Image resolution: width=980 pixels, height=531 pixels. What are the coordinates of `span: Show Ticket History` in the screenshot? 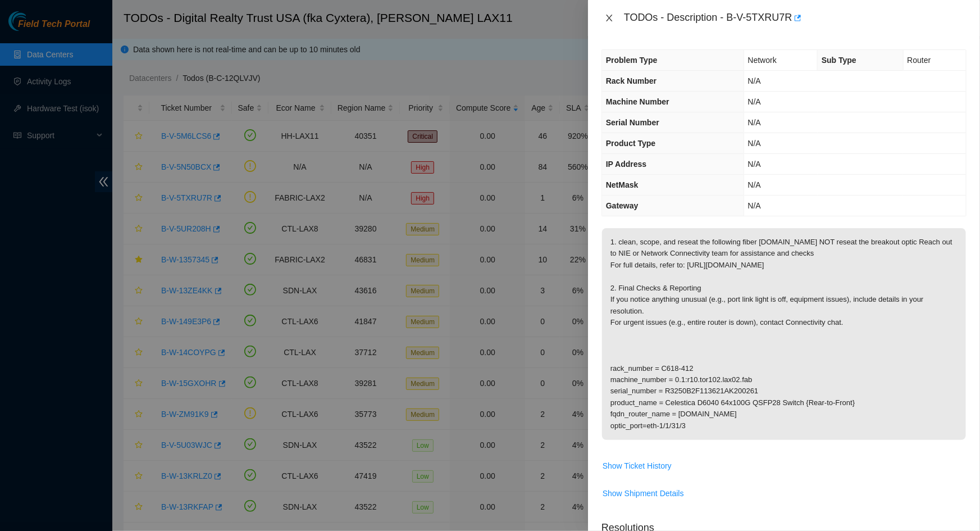 It's located at (637, 466).